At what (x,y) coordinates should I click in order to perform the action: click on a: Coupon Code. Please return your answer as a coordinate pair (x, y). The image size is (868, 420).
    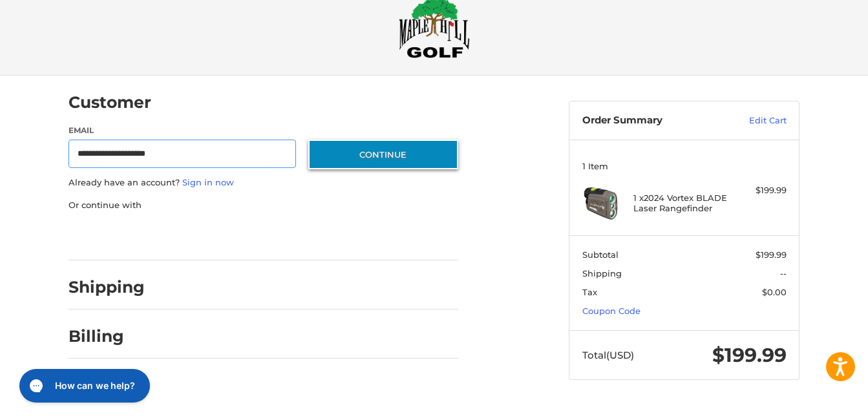
    Looking at the image, I should click on (611, 310).